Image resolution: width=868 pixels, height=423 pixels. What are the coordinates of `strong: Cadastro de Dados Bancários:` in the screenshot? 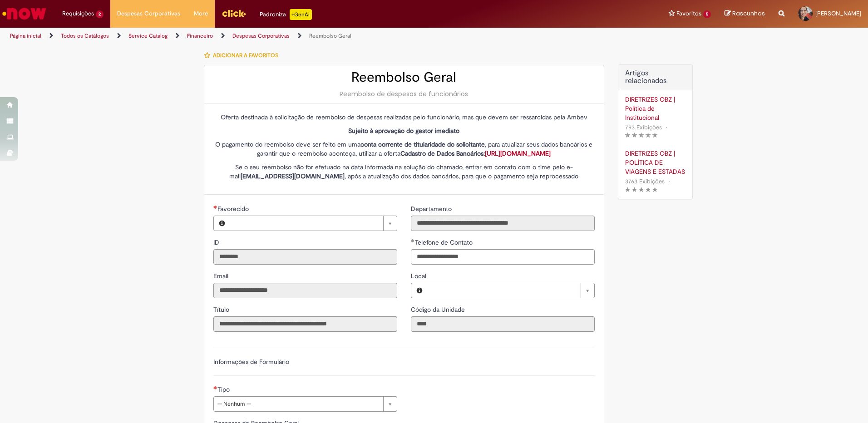 It's located at (475, 153).